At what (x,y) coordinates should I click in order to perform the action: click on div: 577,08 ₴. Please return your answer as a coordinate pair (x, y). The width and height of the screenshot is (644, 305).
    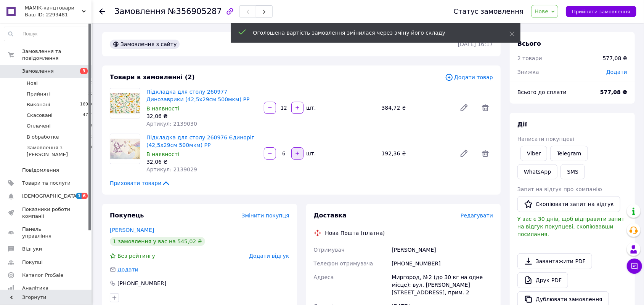
    Looking at the image, I should click on (615, 58).